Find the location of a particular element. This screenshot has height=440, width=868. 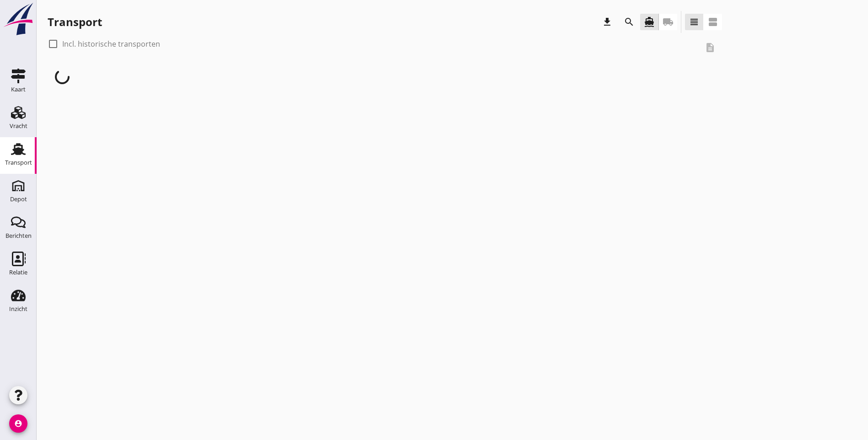

i: search is located at coordinates (629, 22).